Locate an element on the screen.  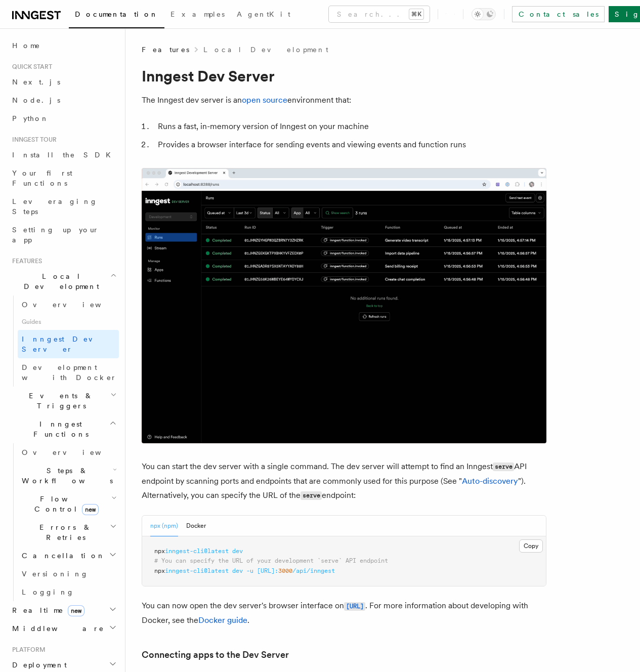
span: Leveraging Steps is located at coordinates (55, 206).